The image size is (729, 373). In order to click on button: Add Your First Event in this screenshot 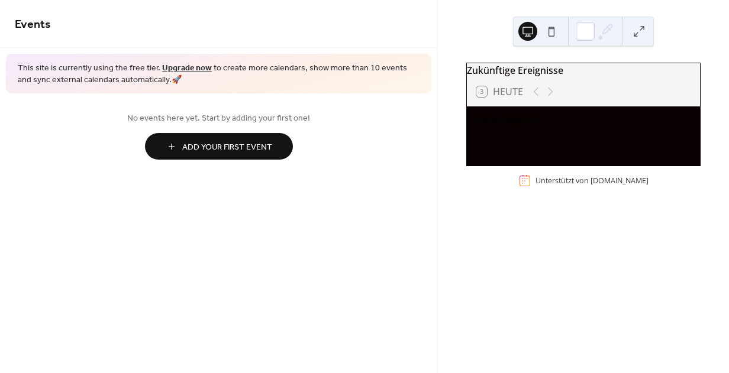, I will do `click(219, 146)`.